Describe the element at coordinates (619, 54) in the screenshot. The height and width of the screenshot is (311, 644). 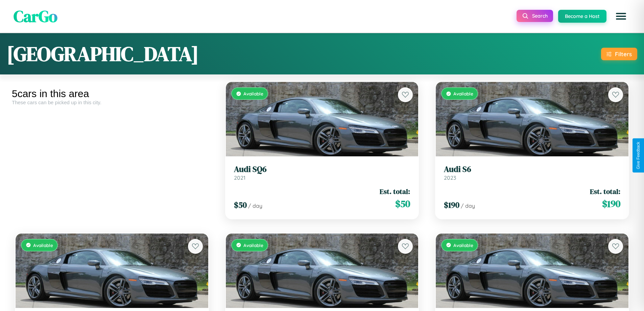
I see `button: Filters` at that location.